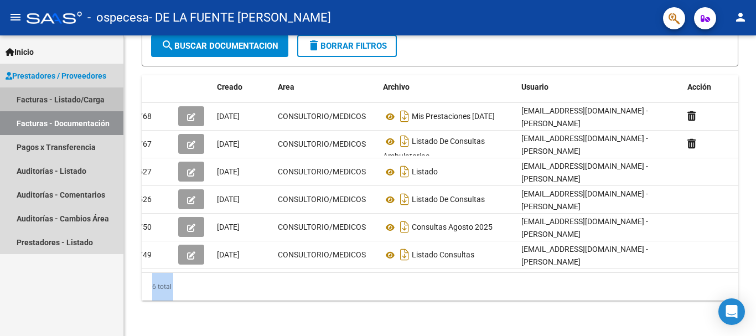  I want to click on span: Buscar Documentacion, so click(220, 46).